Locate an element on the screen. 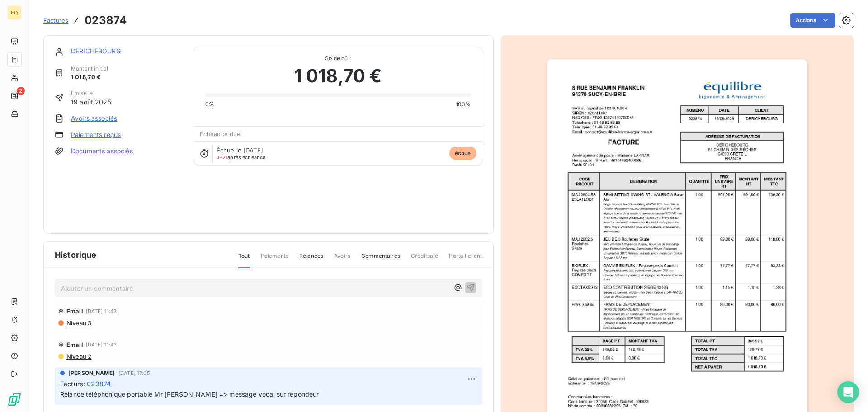  span: échue is located at coordinates (463, 153).